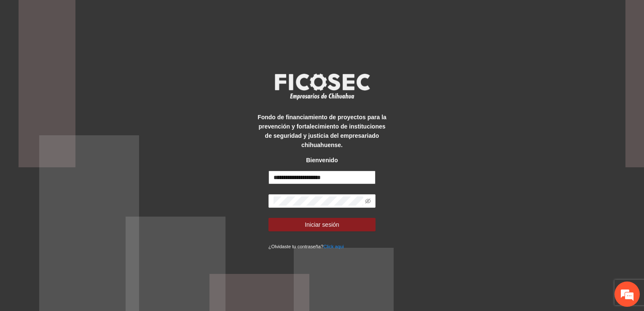 Image resolution: width=644 pixels, height=311 pixels. What do you see at coordinates (306, 247) in the screenshot?
I see `small: ¿Olvidaste tu contraseña?` at bounding box center [306, 247].